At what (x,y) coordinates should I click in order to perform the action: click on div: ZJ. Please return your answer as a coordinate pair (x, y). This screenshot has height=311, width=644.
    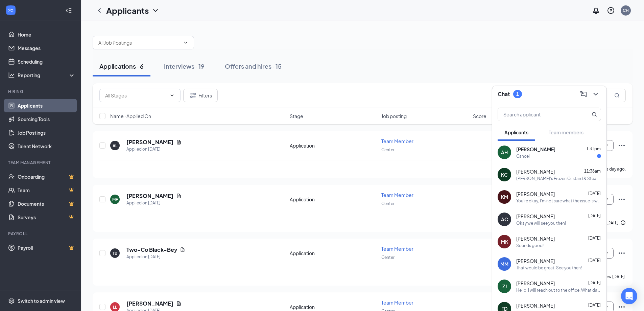
    Looking at the image, I should click on (504, 286).